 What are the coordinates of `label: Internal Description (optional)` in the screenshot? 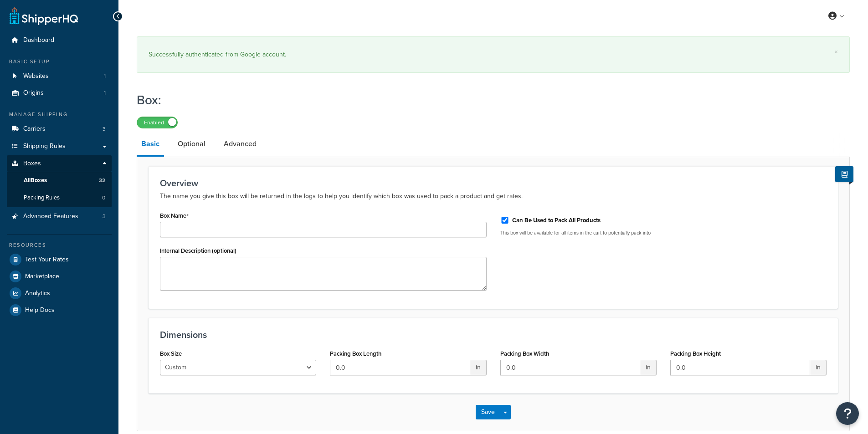 It's located at (198, 250).